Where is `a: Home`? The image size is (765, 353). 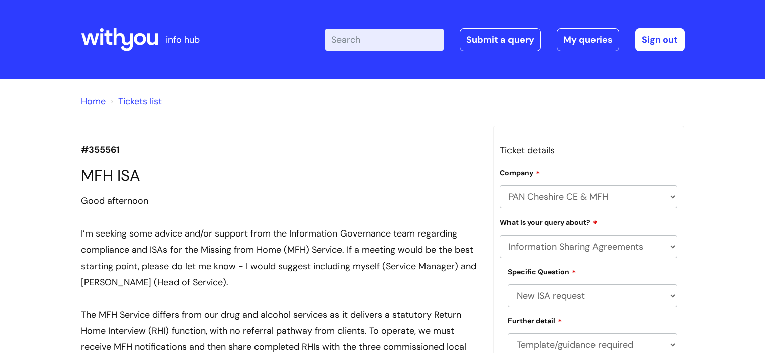 a: Home is located at coordinates (93, 102).